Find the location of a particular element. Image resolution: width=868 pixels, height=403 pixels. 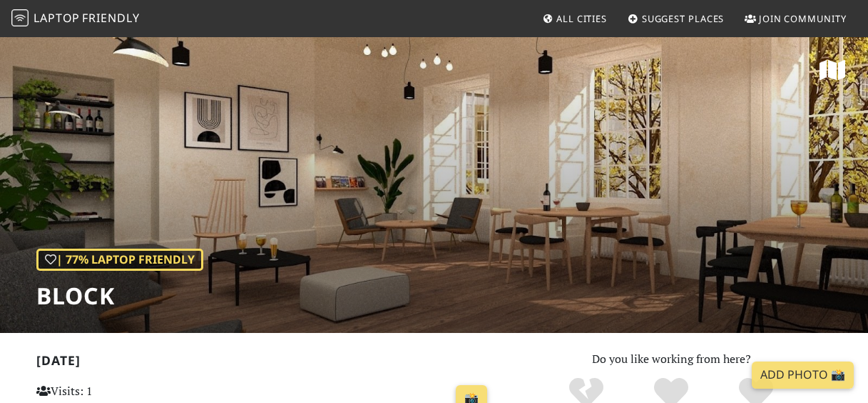

a: LaptopFriendly LaptopFriendly is located at coordinates (75, 19).